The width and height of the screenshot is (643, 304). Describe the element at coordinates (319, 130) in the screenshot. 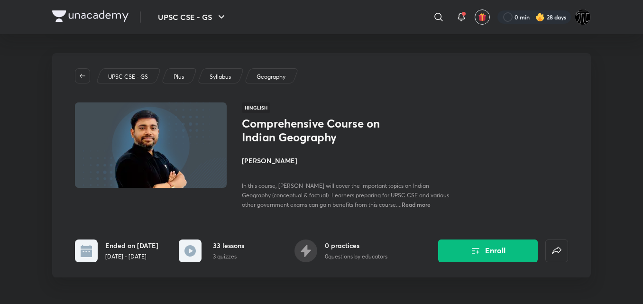

I see `h1: Comprehensive Course on Indian Geography` at that location.